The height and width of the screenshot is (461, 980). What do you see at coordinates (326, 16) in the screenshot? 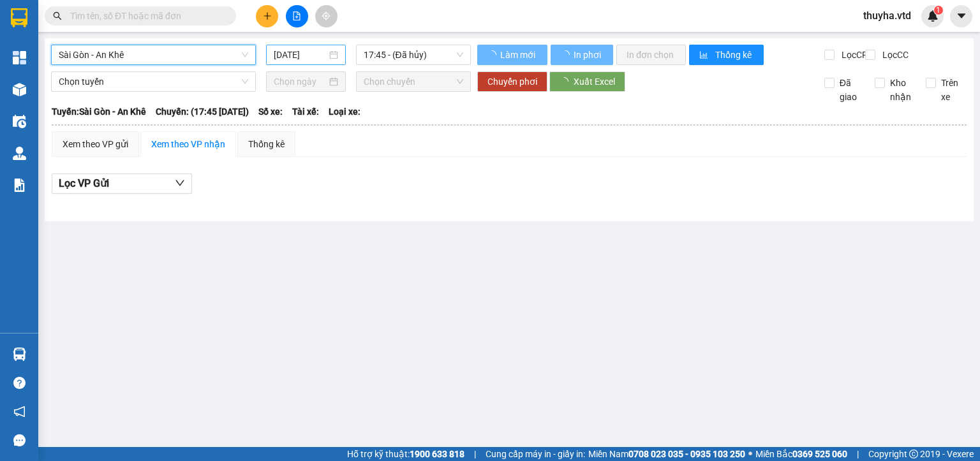
I see `span: aim` at bounding box center [326, 16].